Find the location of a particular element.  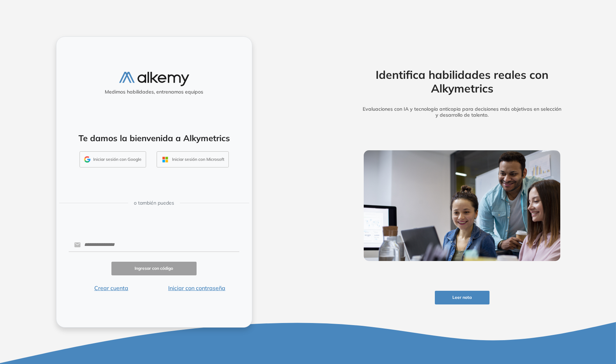

span: o también puedes is located at coordinates (154, 203).